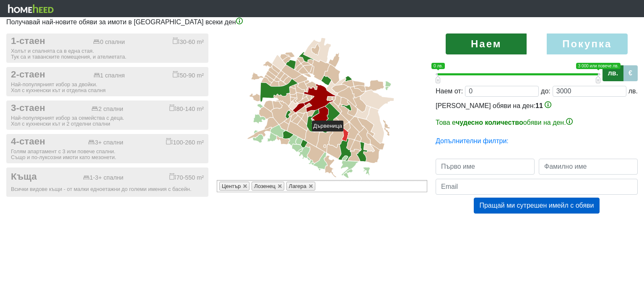 This screenshot has height=291, width=644. What do you see at coordinates (107, 109) in the screenshot?
I see `div: 2 спални` at bounding box center [107, 109].